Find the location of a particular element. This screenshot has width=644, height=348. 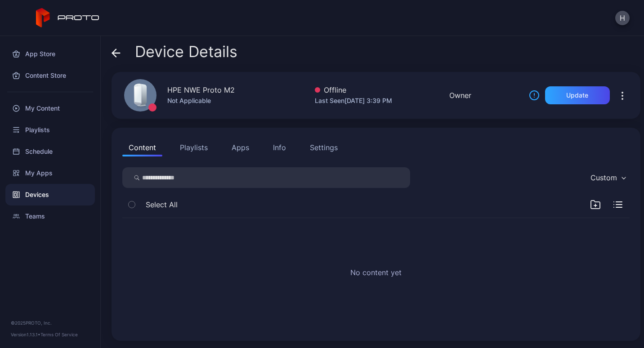

div: Not Applicable is located at coordinates (201, 101).